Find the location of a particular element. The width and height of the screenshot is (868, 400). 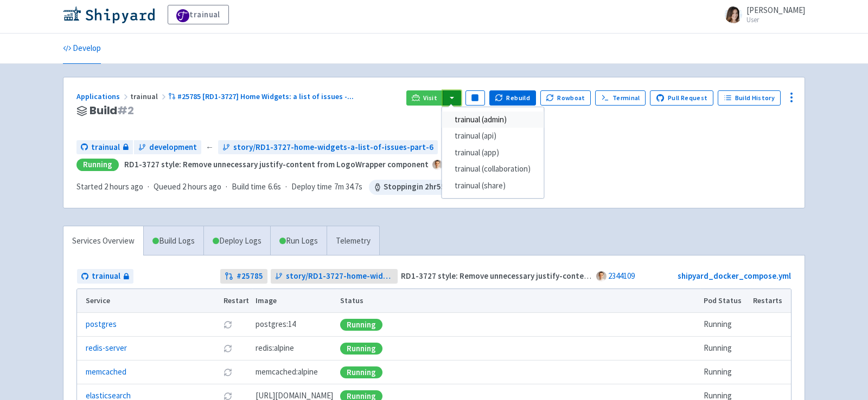

button: Pause is located at coordinates (475, 98).